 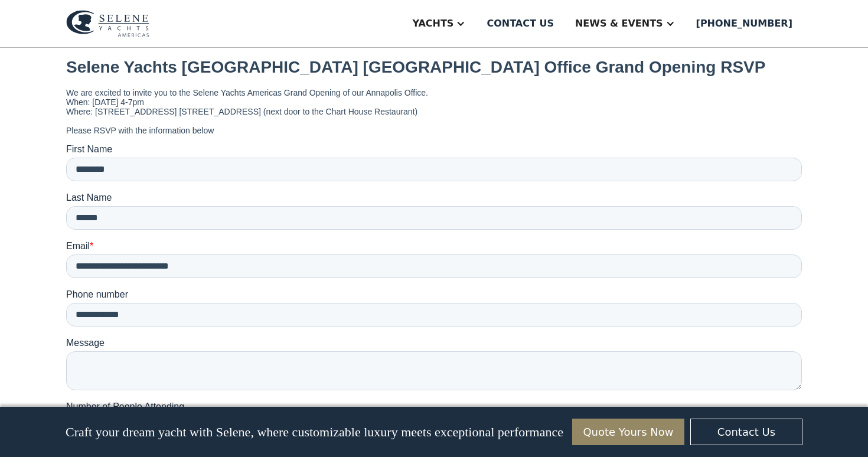 What do you see at coordinates (433, 24) in the screenshot?
I see `div: Yachts` at bounding box center [433, 24].